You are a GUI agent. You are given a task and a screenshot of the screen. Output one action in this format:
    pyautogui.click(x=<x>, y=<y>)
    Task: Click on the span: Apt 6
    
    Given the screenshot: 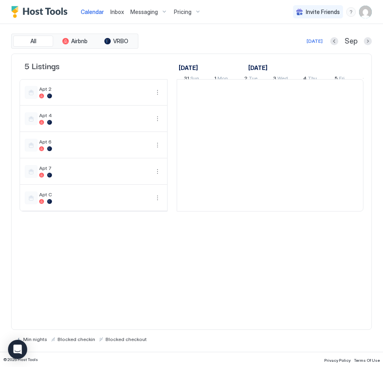 What is the action you would take?
    pyautogui.click(x=94, y=141)
    